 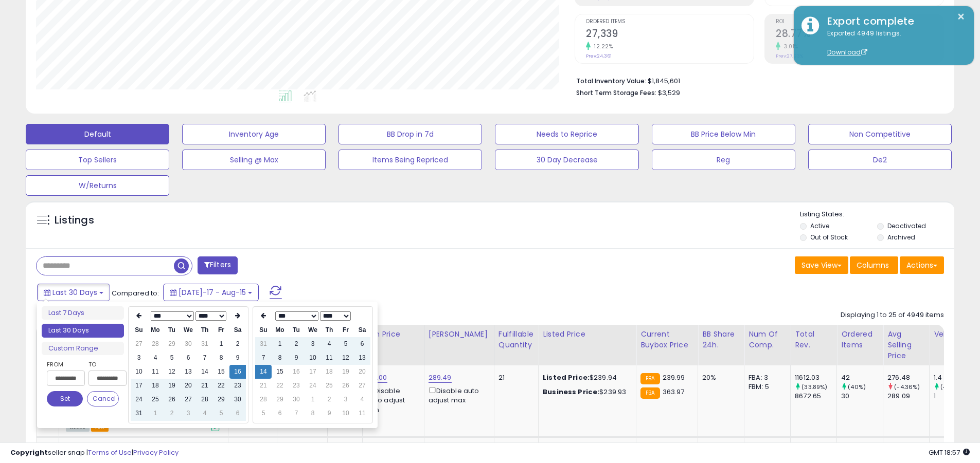 I want to click on small: 3.01%, so click(x=789, y=46).